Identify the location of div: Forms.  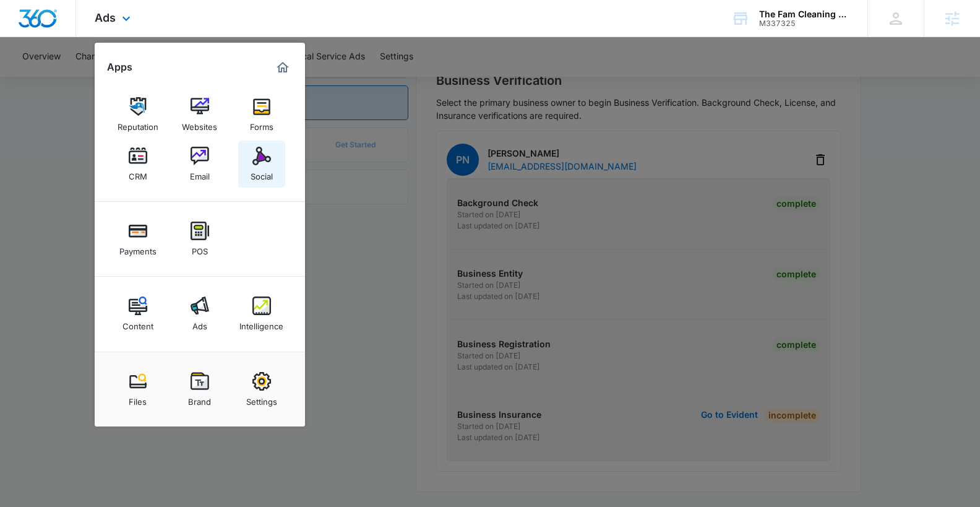
(262, 124).